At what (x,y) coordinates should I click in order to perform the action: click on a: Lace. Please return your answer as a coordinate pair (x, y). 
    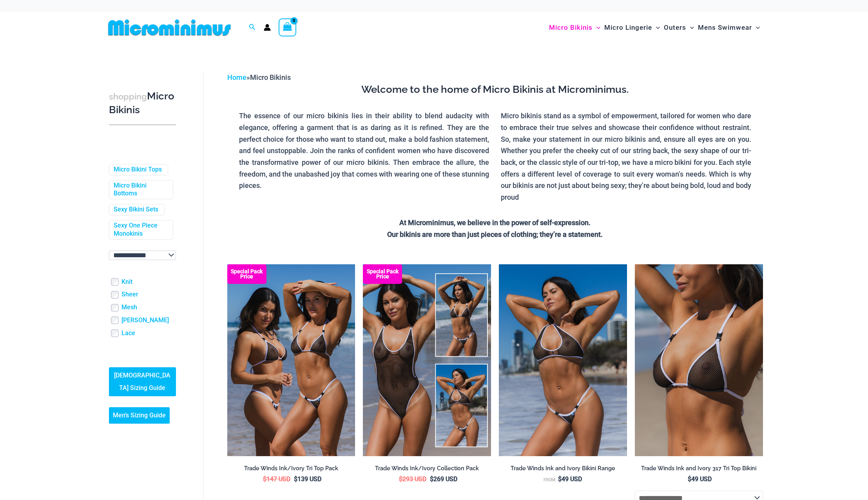
    Looking at the image, I should click on (128, 333).